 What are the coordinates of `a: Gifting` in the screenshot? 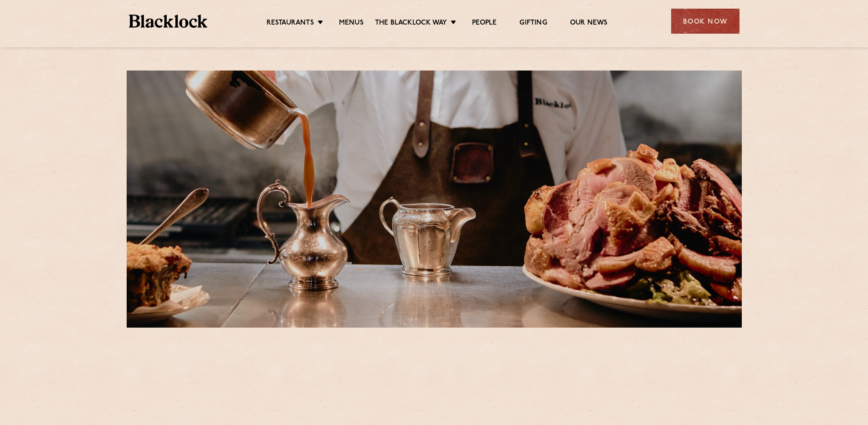 It's located at (533, 24).